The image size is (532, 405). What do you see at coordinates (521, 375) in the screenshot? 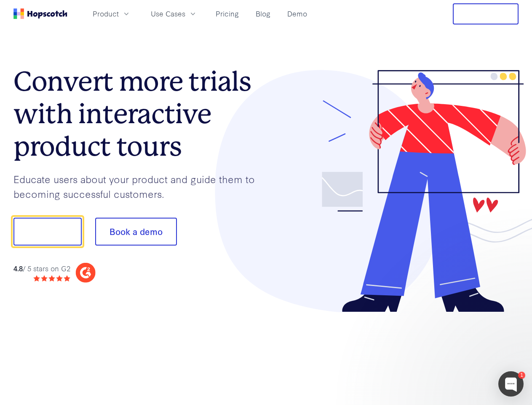
I see `div: 1` at bounding box center [521, 375].